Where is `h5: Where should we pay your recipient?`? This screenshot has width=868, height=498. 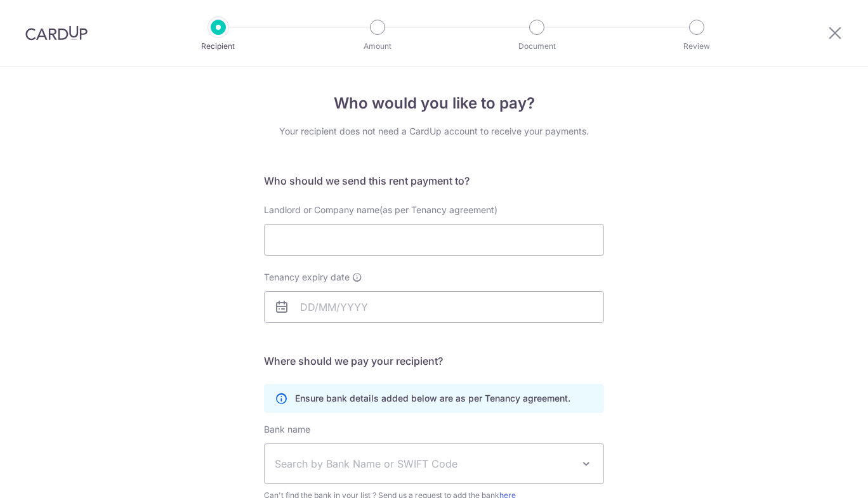 h5: Where should we pay your recipient? is located at coordinates (434, 361).